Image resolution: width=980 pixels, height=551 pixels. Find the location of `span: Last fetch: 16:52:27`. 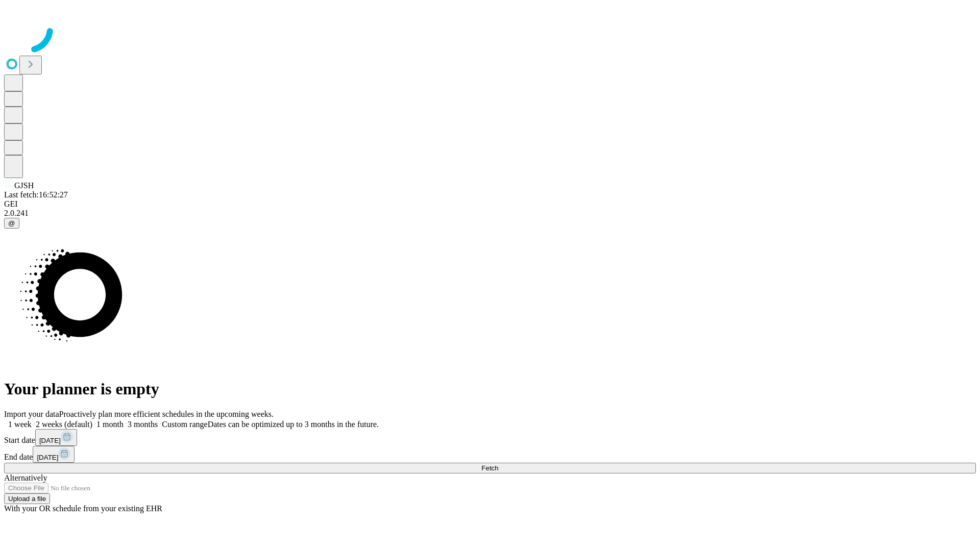

span: Last fetch: 16:52:27 is located at coordinates (36, 195).